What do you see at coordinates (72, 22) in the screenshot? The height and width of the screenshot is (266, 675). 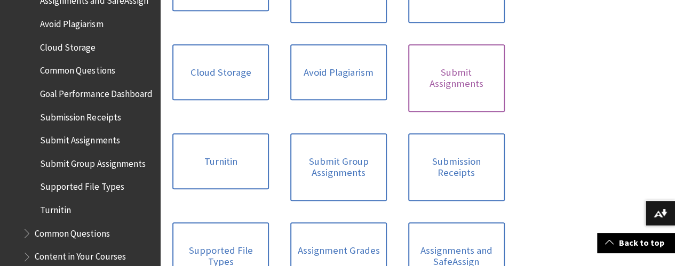 I see `span: Avoid Plagiarism` at bounding box center [72, 22].